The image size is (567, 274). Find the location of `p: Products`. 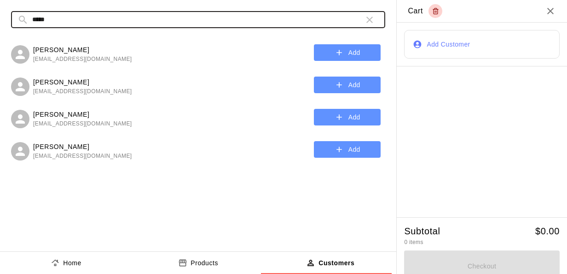

p: Products is located at coordinates (205, 263).